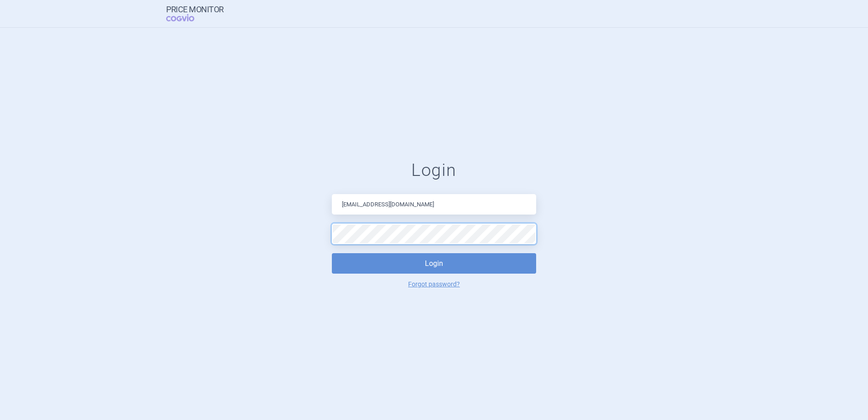 Image resolution: width=868 pixels, height=420 pixels. Describe the element at coordinates (195, 10) in the screenshot. I see `strong: Price Monitor` at that location.